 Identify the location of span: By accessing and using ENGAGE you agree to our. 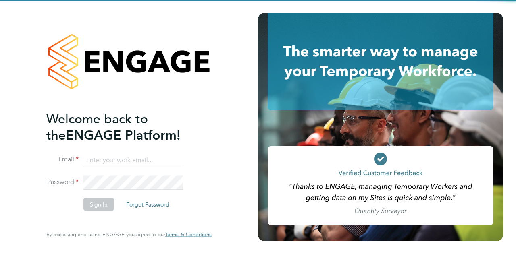
(129, 235).